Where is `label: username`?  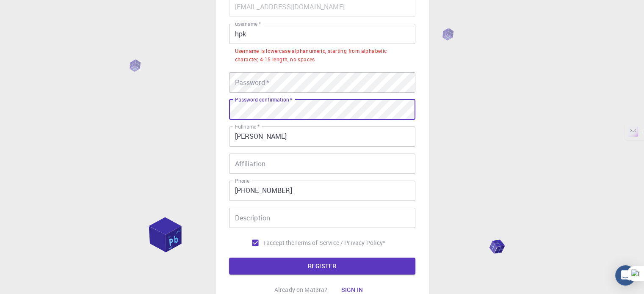 label: username is located at coordinates (248, 24).